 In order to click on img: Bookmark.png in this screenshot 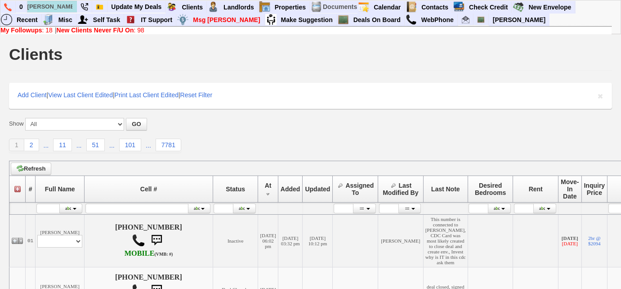, I will do `click(99, 7)`.